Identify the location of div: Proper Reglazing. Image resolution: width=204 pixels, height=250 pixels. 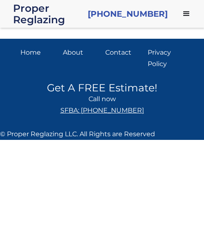
(47, 14).